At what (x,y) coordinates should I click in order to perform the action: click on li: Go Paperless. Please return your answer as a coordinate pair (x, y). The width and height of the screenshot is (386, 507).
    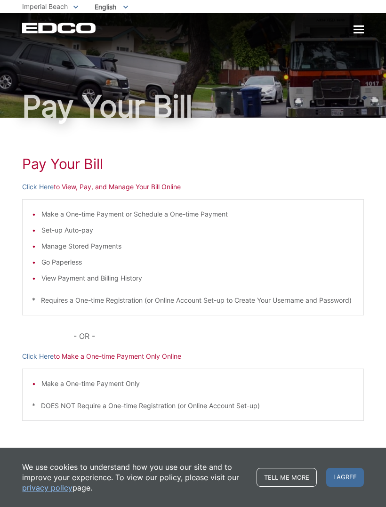
    Looking at the image, I should click on (198, 262).